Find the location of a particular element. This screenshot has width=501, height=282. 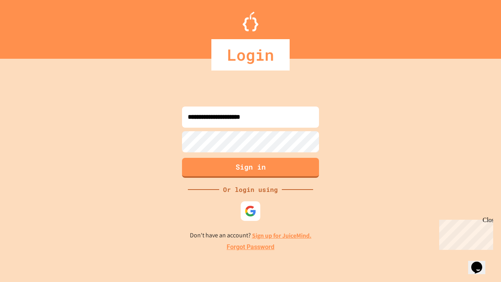

img: Logo.svg is located at coordinates (250, 22).